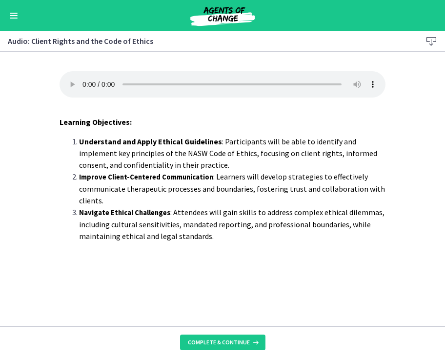 This screenshot has width=445, height=358. What do you see at coordinates (219, 343) in the screenshot?
I see `span: Complete & continue` at bounding box center [219, 343].